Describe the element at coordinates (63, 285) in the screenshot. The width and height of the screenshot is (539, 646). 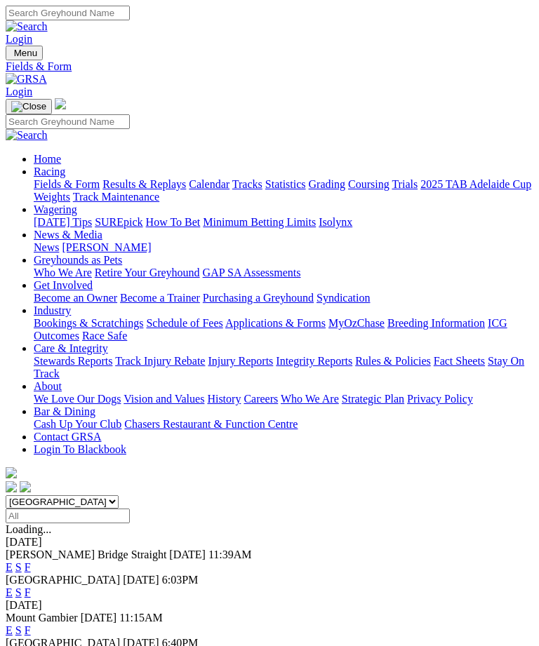
I see `a: Get Involved` at that location.